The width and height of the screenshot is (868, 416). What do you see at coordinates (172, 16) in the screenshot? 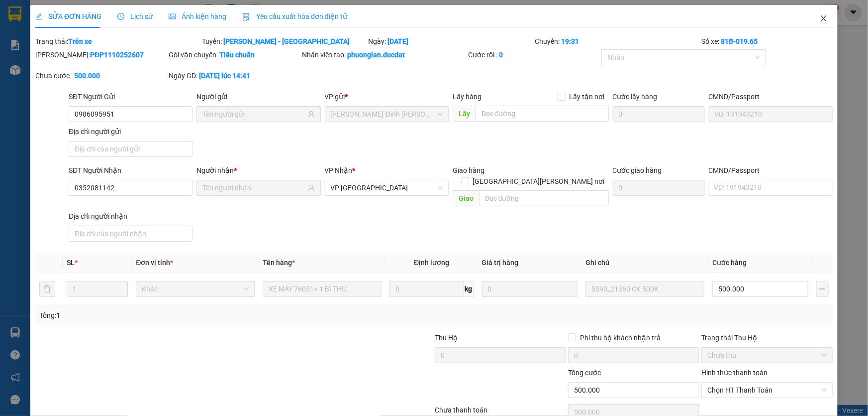
I see `span: picture` at bounding box center [172, 16].